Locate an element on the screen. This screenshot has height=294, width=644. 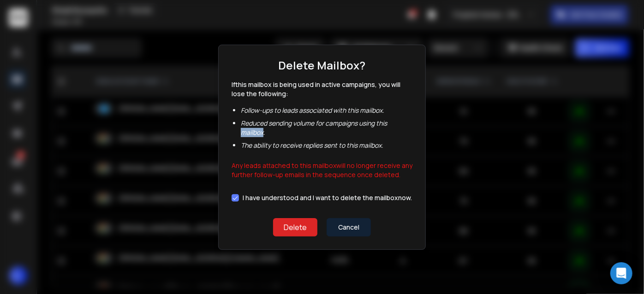
p: If this mailbox is being used in active campaigns, you will lose the following: is located at coordinates (322, 89).